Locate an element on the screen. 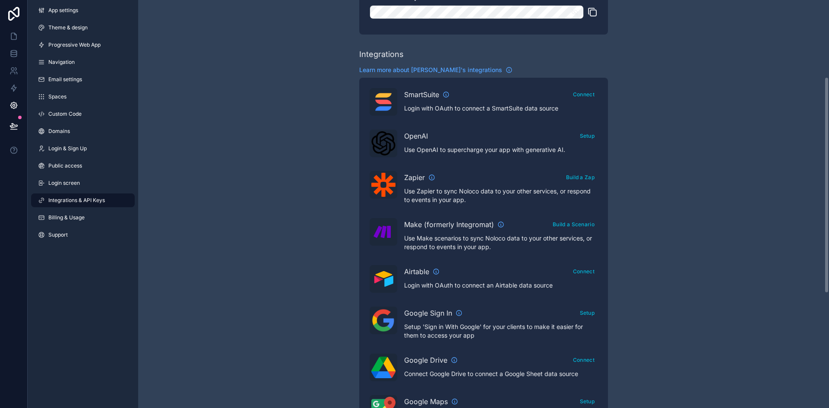 Image resolution: width=829 pixels, height=408 pixels. span: SmartSuite is located at coordinates (421, 95).